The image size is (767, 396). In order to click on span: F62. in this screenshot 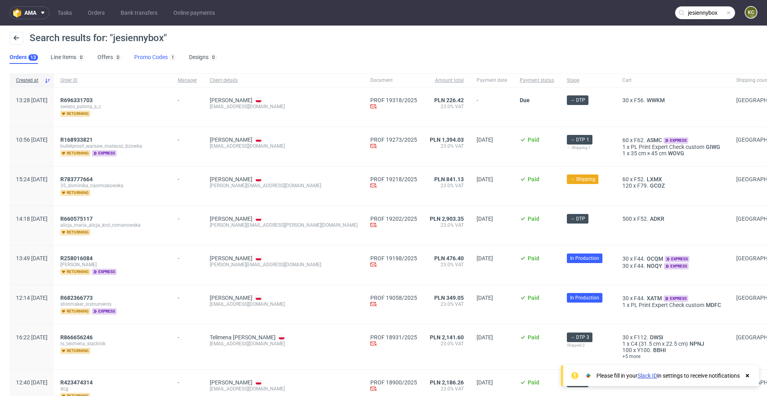, I will do `click(639, 140)`.